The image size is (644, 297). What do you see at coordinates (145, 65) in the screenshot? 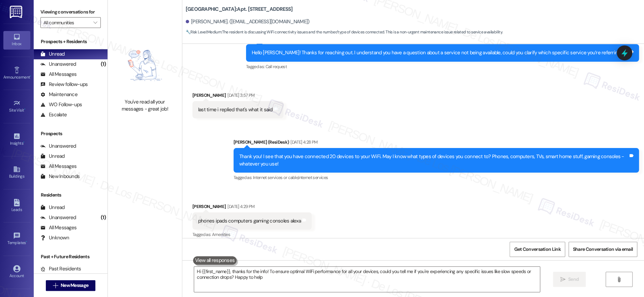
I see `img: empty-state` at bounding box center [145, 65].